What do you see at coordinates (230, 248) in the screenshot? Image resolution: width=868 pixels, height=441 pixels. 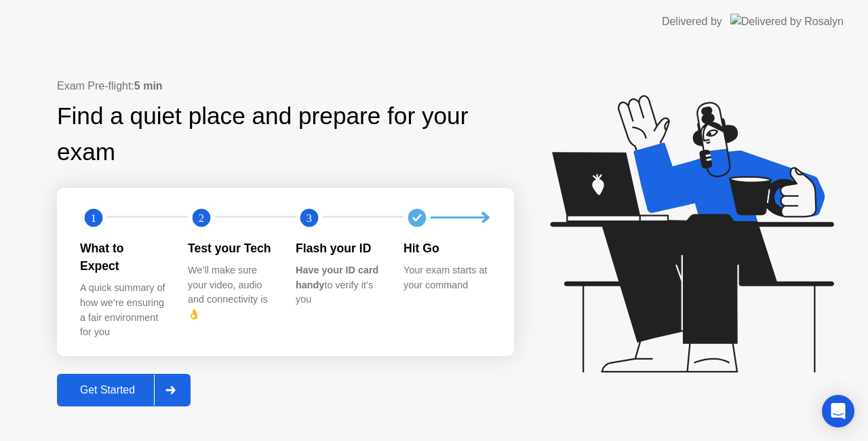 I see `div: Test your Tech` at bounding box center [230, 248].